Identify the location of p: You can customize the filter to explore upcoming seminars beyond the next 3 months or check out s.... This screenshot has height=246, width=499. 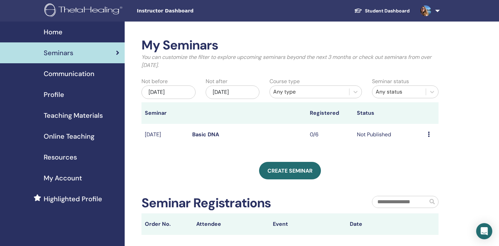
(290, 61).